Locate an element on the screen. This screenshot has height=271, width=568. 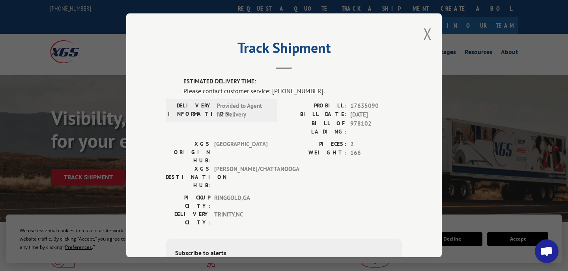
label: WEIGHT: is located at coordinates (315, 153).